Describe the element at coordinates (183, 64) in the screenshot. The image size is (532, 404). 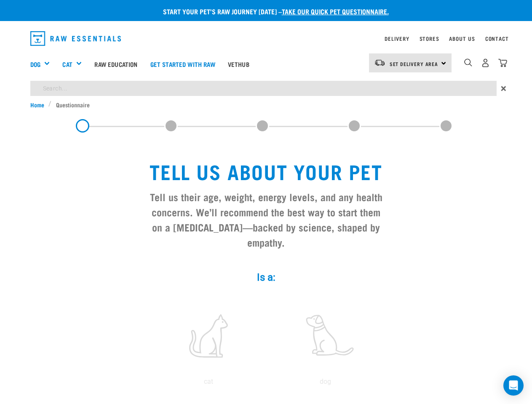
I see `a: Get started with Raw` at that location.